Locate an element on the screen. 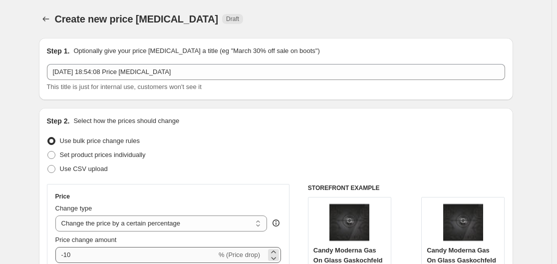 The height and width of the screenshot is (264, 557). span: Use CSV upload is located at coordinates (84, 168).